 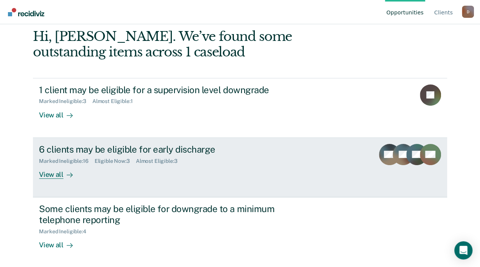 I want to click on div: Open Intercom Messenger, so click(x=463, y=250).